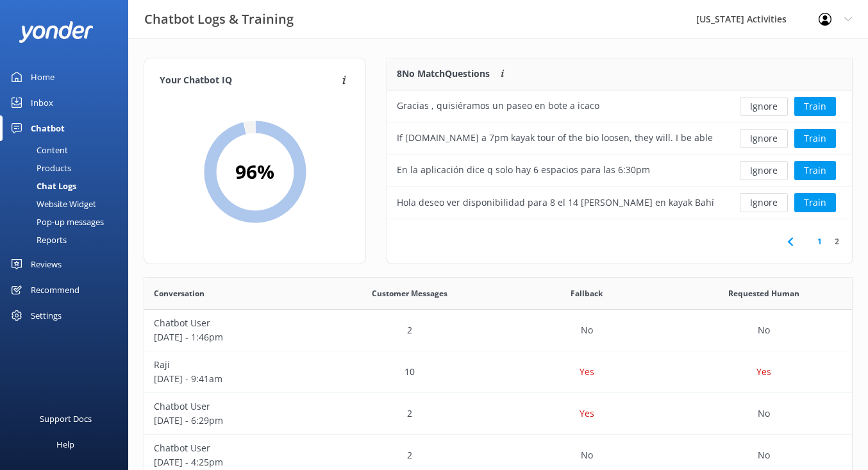 This screenshot has width=868, height=470. I want to click on div: Chat Logs, so click(42, 186).